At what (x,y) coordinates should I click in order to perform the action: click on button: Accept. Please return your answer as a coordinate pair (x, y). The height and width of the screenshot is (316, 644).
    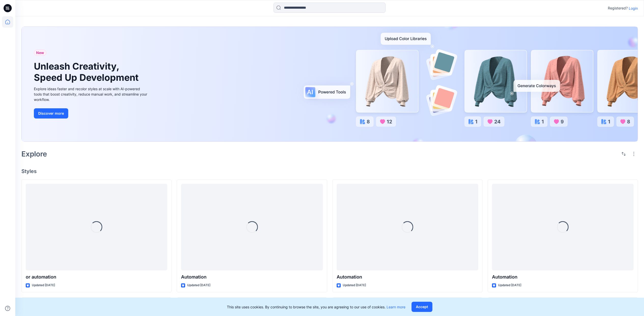
    Looking at the image, I should click on (422, 307).